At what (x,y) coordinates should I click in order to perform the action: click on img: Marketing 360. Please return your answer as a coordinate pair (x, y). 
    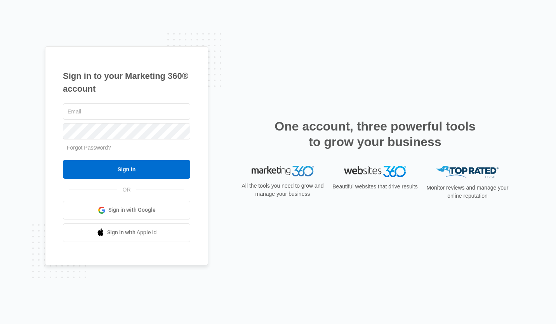
    Looking at the image, I should click on (283, 171).